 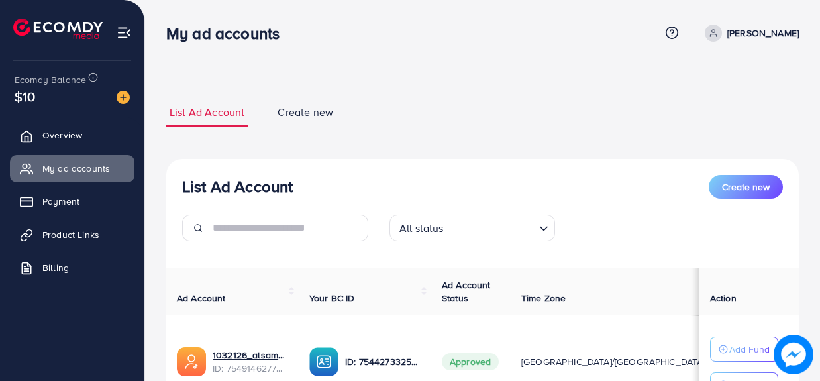 What do you see at coordinates (71, 235) in the screenshot?
I see `span: Product Links` at bounding box center [71, 235].